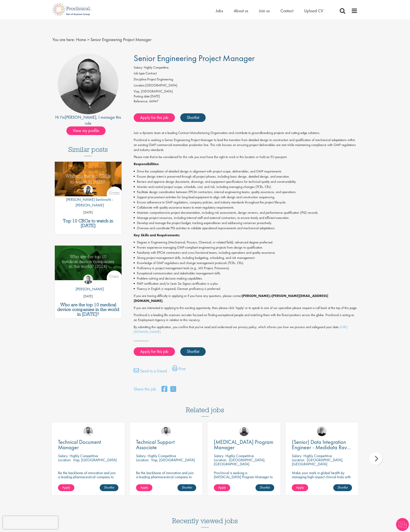 The width and height of the screenshot is (410, 532). I want to click on p: Proclinical is a leading life sciences recruiter focused on finding exceptional people and matchi..., so click(245, 318).